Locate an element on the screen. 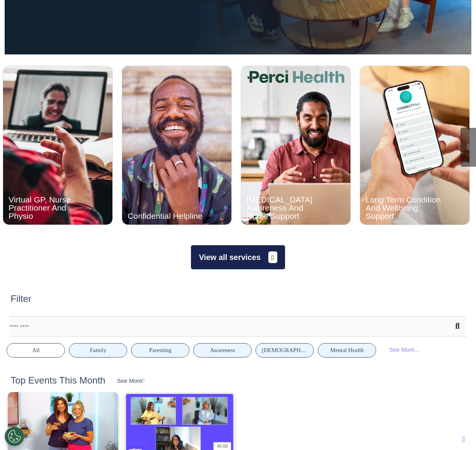 This screenshot has height=450, width=476. button: View all services is located at coordinates (237, 257).